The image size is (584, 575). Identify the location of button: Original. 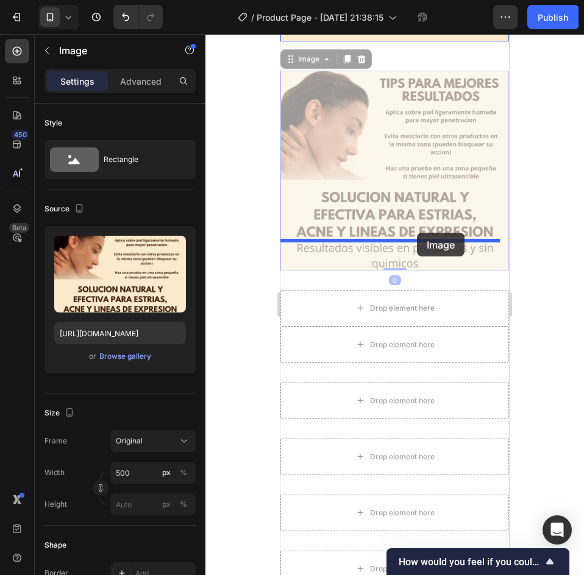
(153, 441).